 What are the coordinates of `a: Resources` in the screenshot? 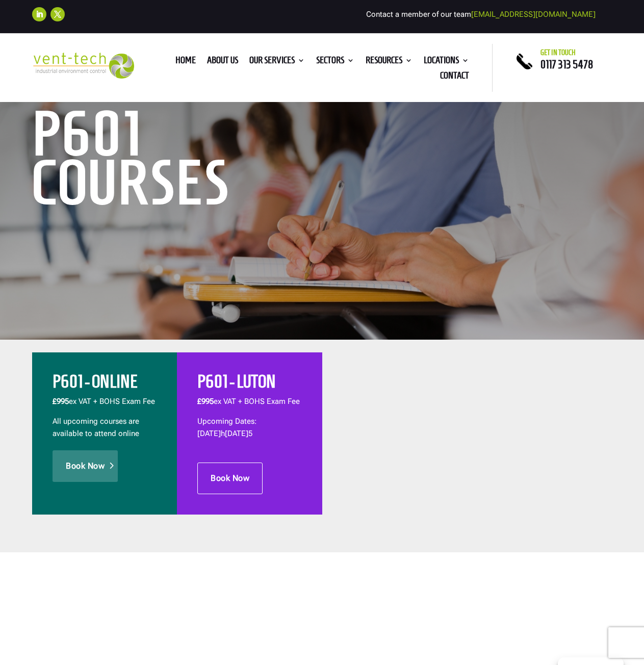 It's located at (389, 62).